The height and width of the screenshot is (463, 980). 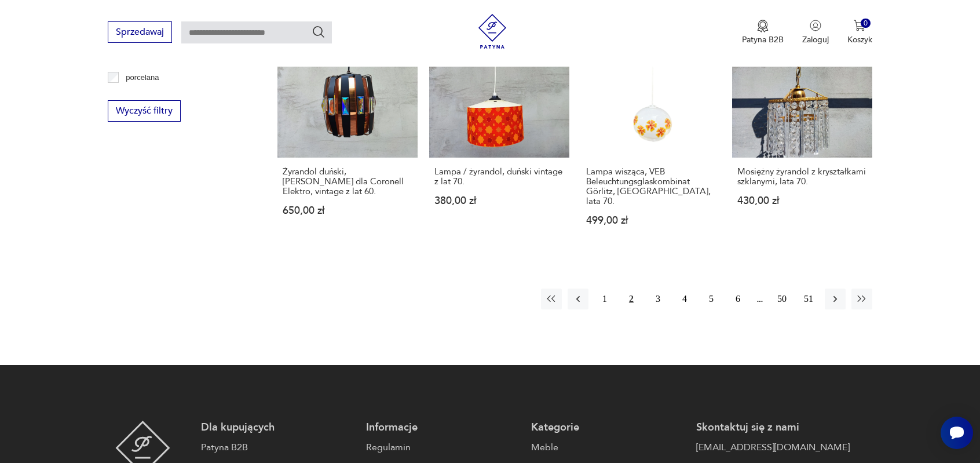 What do you see at coordinates (608, 428) in the screenshot?
I see `p: Kategorie` at bounding box center [608, 428].